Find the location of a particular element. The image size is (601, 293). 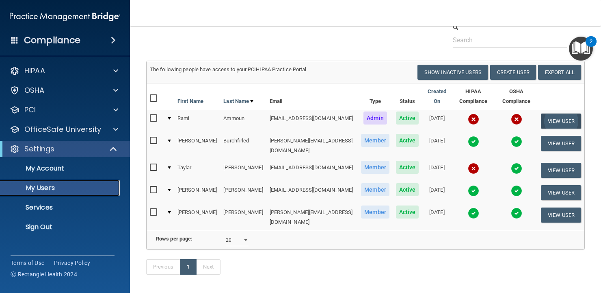

p: Settings is located at coordinates (39, 149).